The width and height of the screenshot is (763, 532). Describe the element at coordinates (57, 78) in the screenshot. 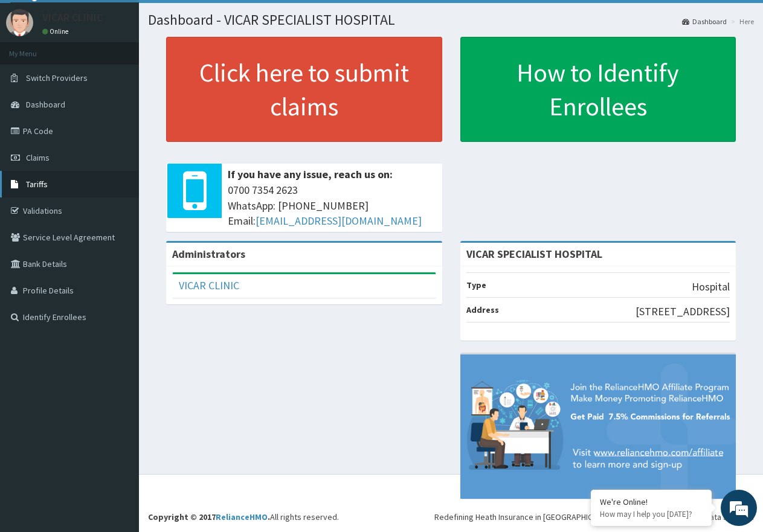

I see `span: Switch Providers` at that location.